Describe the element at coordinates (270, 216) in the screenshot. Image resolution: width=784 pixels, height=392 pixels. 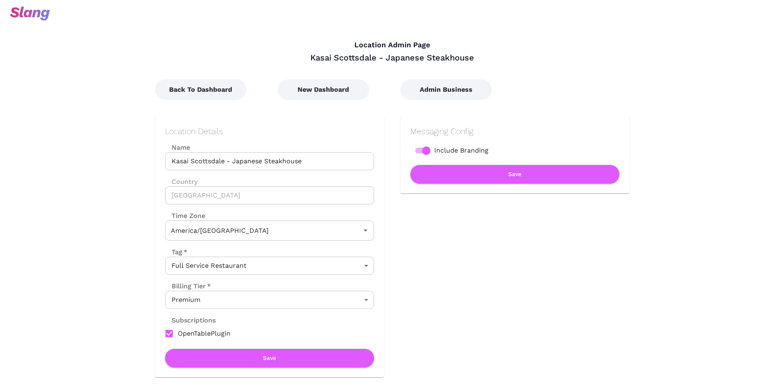
I see `label: Time Zone` at that location.